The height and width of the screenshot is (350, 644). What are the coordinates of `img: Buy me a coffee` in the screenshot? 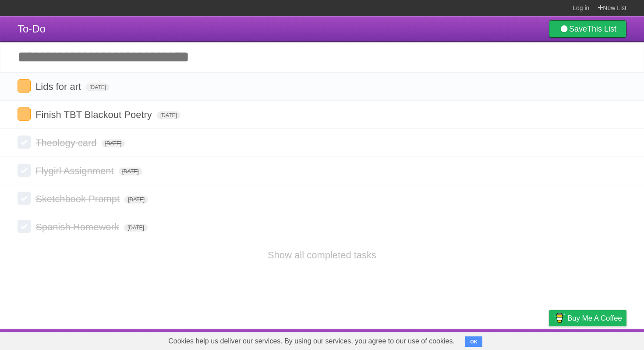 It's located at (559, 318).